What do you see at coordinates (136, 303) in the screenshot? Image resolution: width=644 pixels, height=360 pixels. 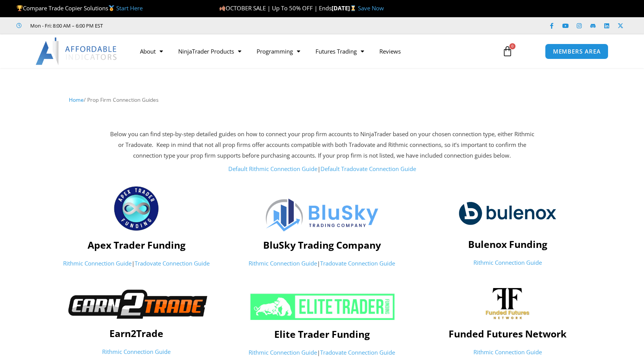 I see `img: Earn2TradeNB | Affordable Indicators – NinjaTrader` at bounding box center [136, 303].